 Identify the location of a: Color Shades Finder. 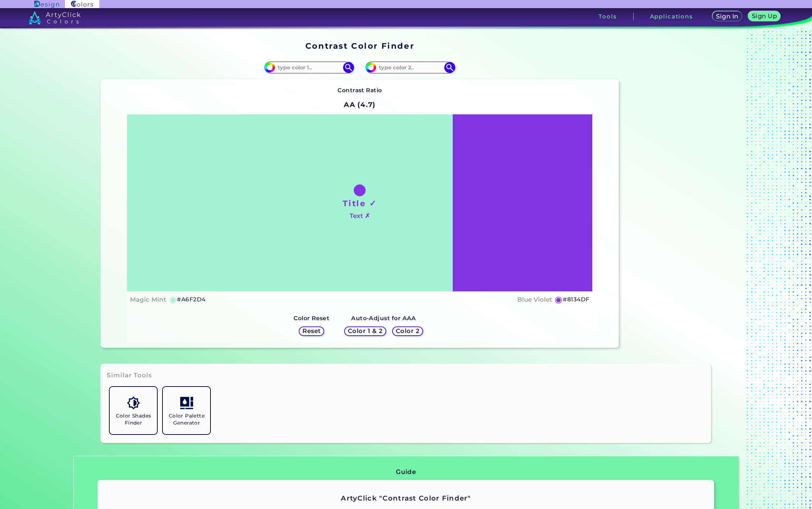
(133, 410).